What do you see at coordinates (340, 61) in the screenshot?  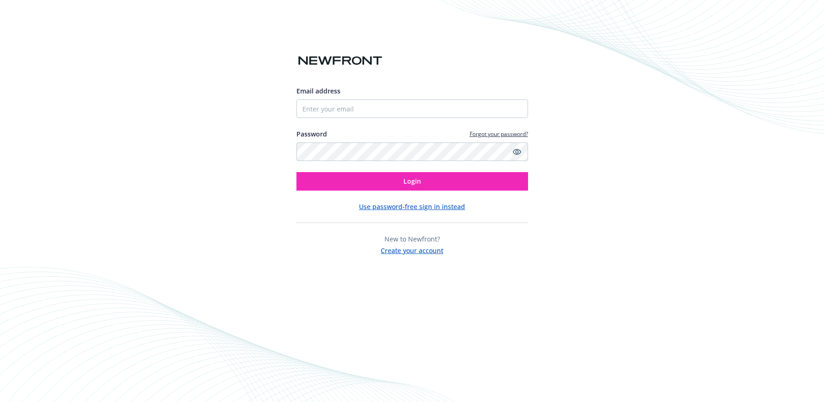 I see `img: Newfront logo` at bounding box center [340, 61].